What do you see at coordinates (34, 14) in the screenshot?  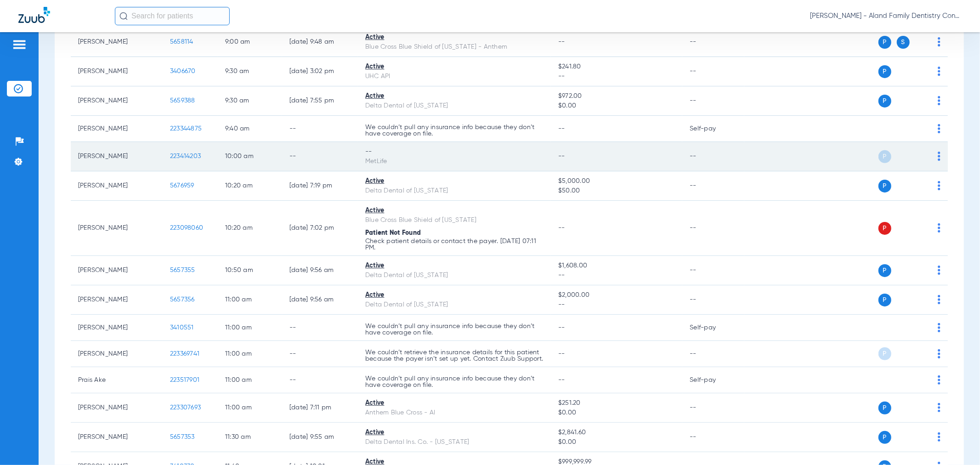 I see `img: Zuub Logo` at bounding box center [34, 14].